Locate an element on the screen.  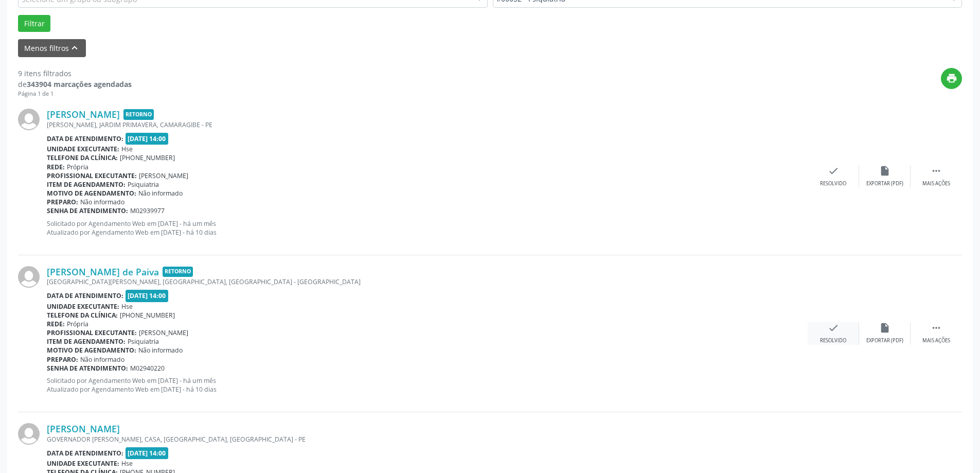
i: print is located at coordinates (952, 78).